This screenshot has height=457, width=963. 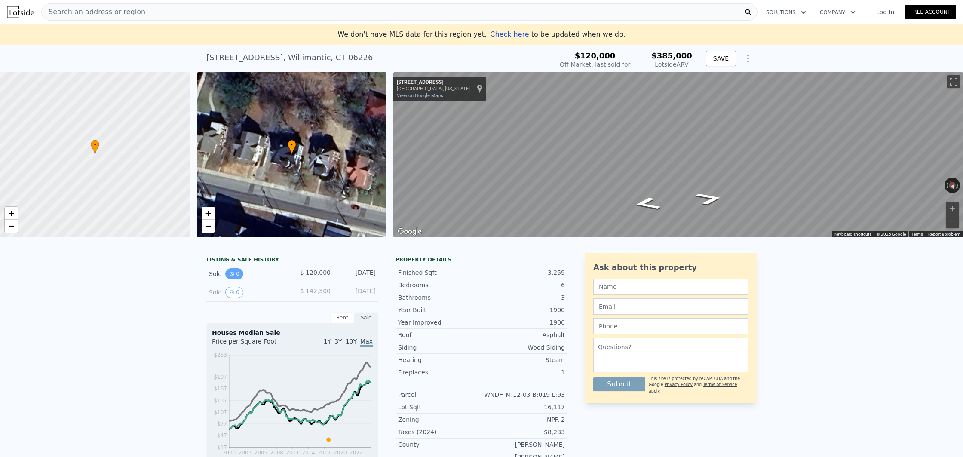 What do you see at coordinates (261, 453) in the screenshot?
I see `tspan: 2005` at bounding box center [261, 453].